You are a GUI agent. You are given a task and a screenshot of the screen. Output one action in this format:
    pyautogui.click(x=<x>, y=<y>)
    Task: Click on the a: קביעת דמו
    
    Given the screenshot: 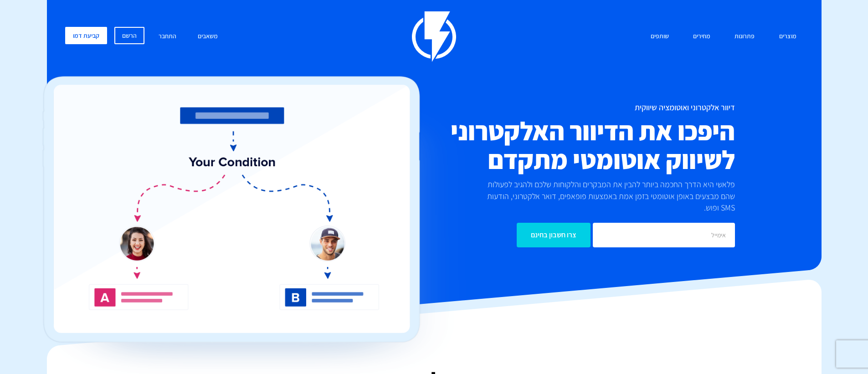 What is the action you would take?
    pyautogui.click(x=86, y=35)
    